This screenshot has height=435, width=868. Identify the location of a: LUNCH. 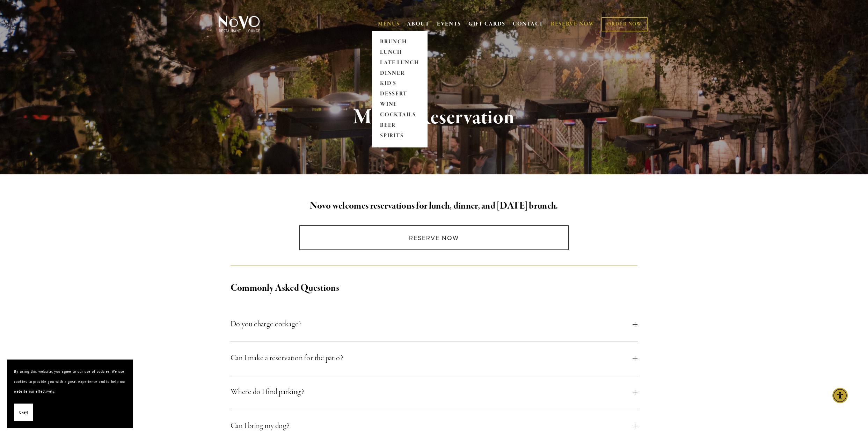
(400, 53).